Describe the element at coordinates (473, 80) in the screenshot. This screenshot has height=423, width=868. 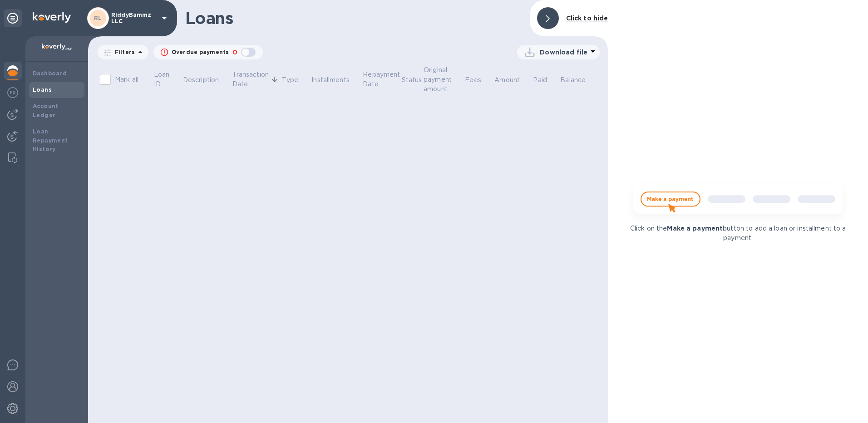
I see `p: Fees` at that location.